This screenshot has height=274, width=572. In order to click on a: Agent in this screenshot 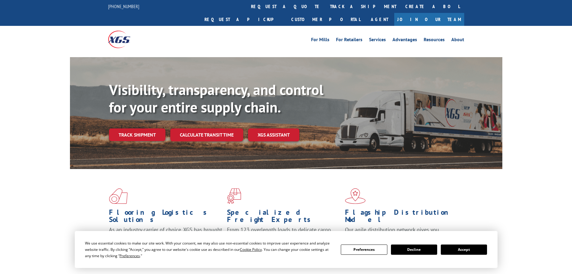, I will do `click(380, 19)`.